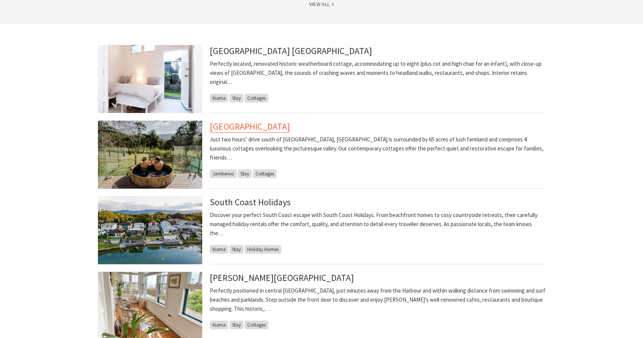 The height and width of the screenshot is (338, 643). I want to click on span: Holiday Homes, so click(263, 249).